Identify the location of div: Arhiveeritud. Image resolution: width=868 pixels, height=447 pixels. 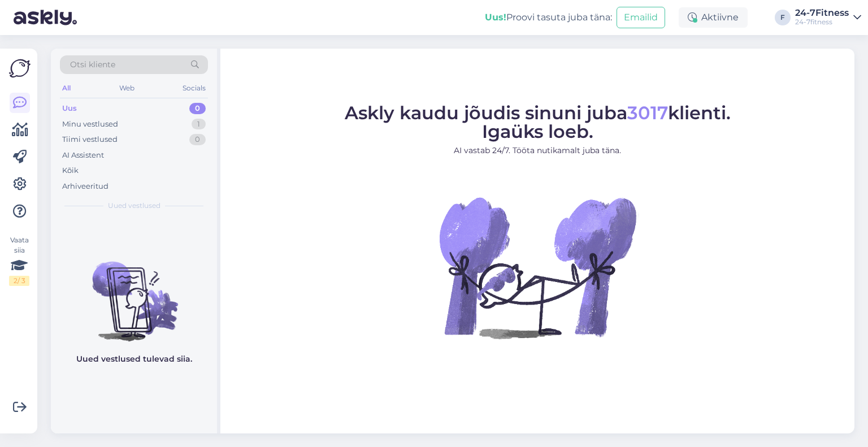
(85, 186).